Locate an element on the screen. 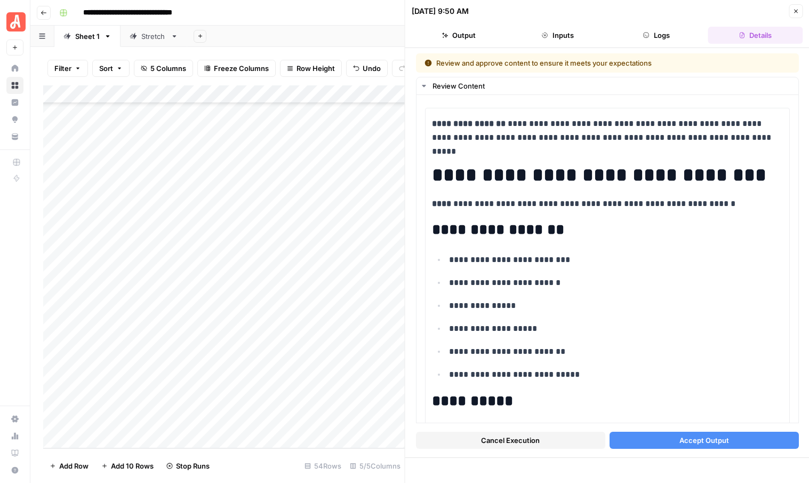 The width and height of the screenshot is (809, 483). button: Output is located at coordinates (459, 35).